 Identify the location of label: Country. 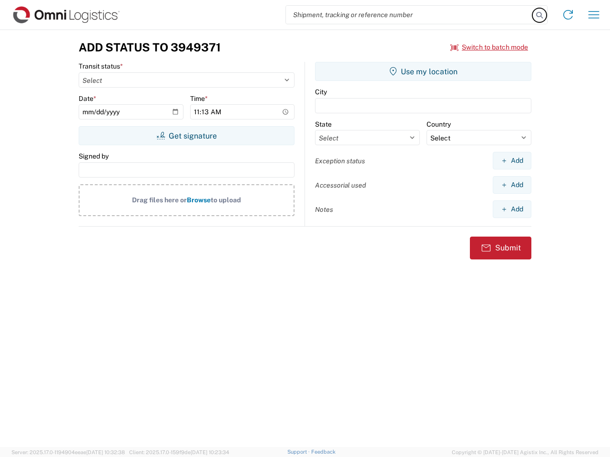
(438, 124).